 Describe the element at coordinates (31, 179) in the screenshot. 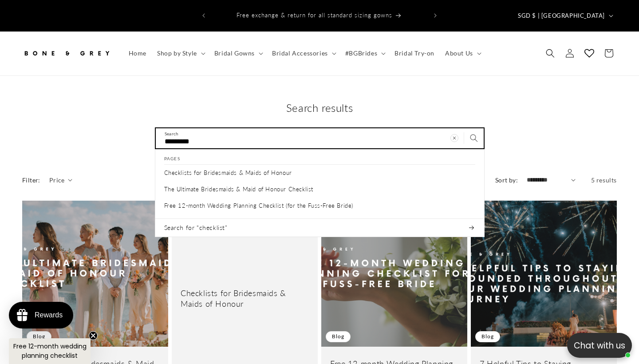

I see `h2: Filter:` at that location.